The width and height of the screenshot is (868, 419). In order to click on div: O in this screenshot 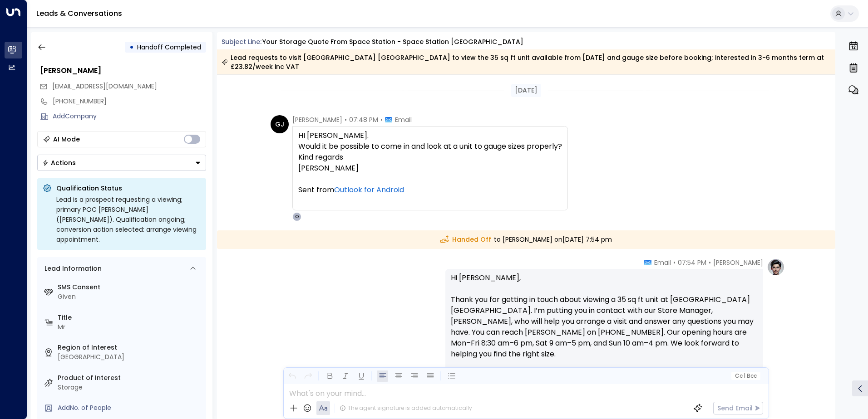, I will do `click(297, 217)`.